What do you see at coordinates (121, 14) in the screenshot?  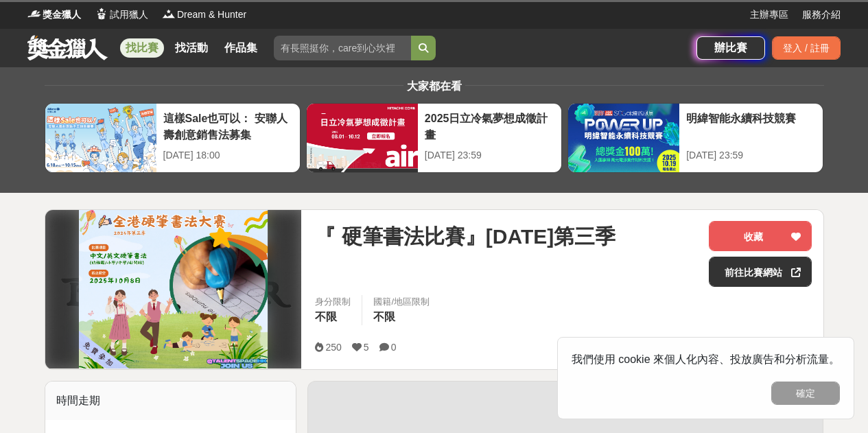 I see `a: Logo試用獵人` at bounding box center [121, 14].